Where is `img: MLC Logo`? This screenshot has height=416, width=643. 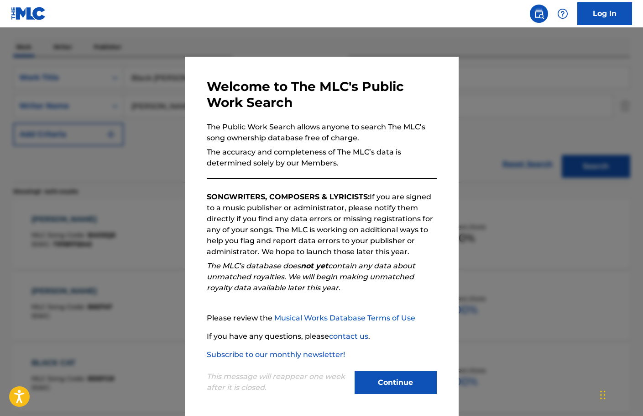 img: MLC Logo is located at coordinates (28, 13).